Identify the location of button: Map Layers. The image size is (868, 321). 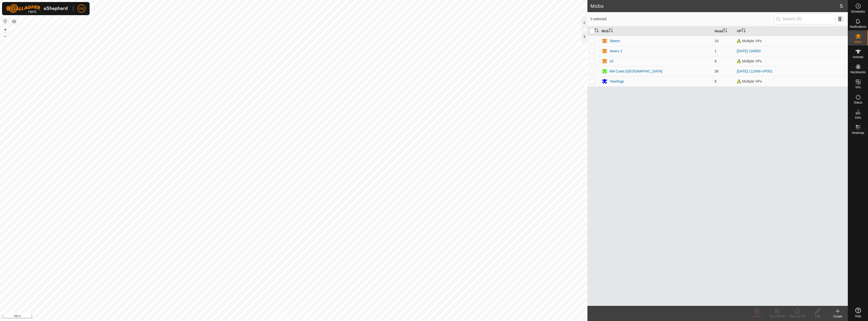
(14, 22).